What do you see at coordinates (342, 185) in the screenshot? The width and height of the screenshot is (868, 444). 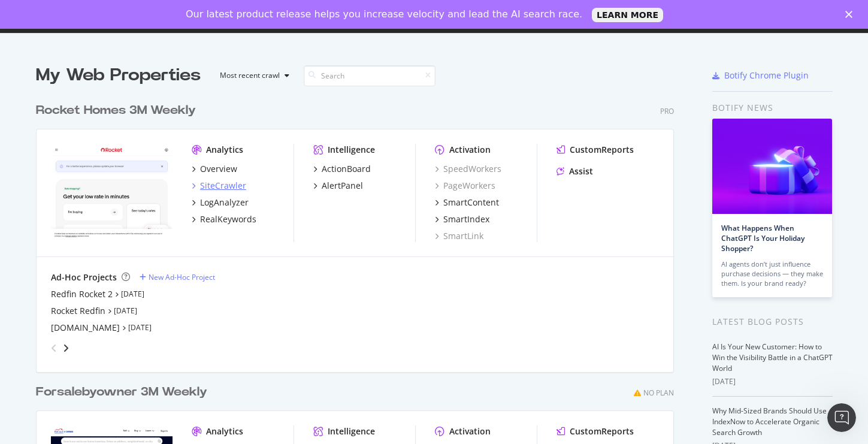 I see `div: AlertPanel` at bounding box center [342, 185].